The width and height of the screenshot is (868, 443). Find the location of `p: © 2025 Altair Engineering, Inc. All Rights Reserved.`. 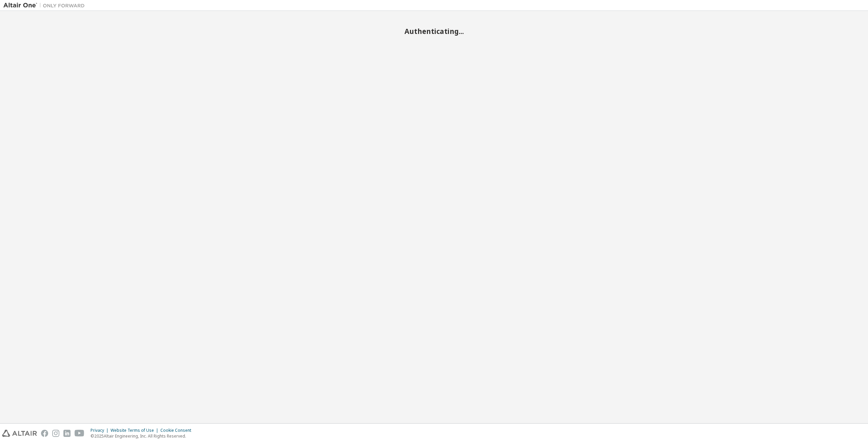

p: © 2025 Altair Engineering, Inc. All Rights Reserved. is located at coordinates (142, 436).